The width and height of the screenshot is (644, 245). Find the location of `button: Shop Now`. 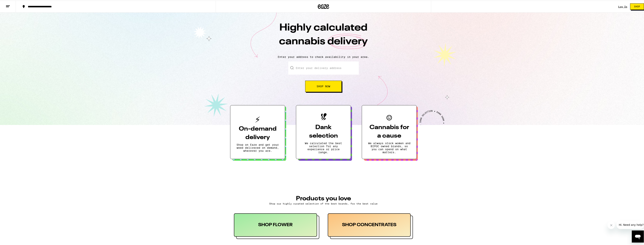

button: Shop Now is located at coordinates (323, 86).